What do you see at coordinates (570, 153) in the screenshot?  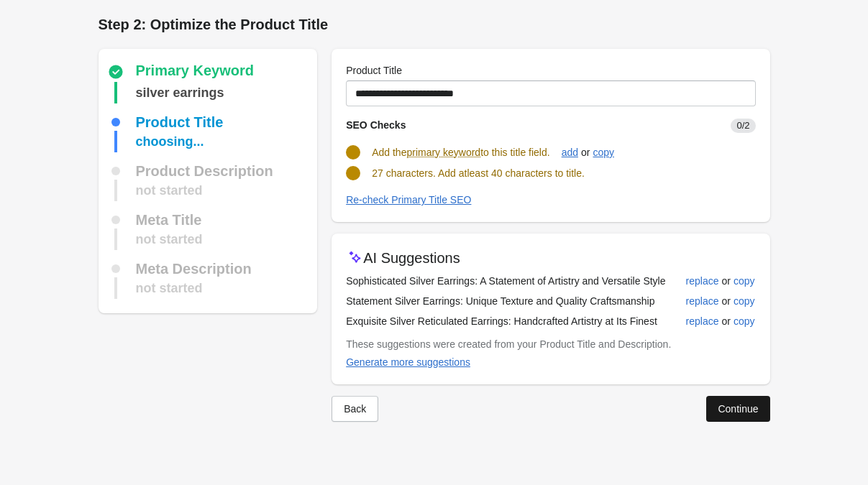 I see `div: add` at bounding box center [570, 153].